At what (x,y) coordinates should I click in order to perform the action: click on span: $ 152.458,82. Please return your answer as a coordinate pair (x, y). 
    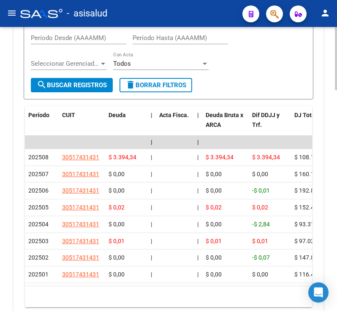
    Looking at the image, I should click on (311, 208).